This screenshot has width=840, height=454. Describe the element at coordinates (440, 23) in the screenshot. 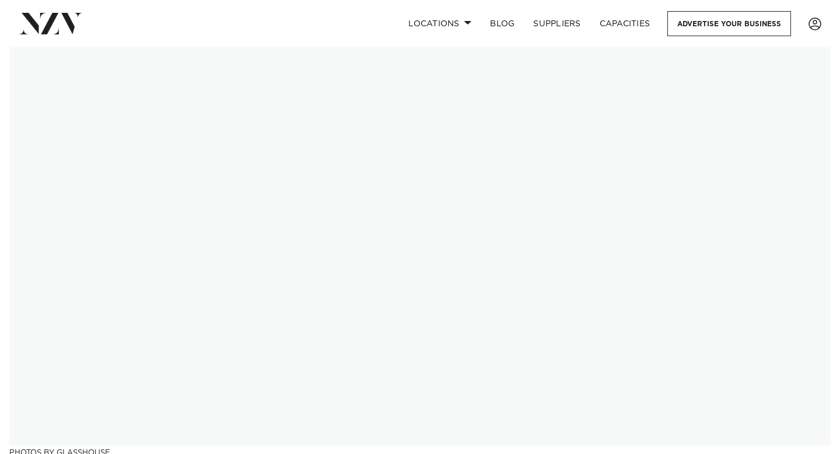

I see `a: Locations` at that location.